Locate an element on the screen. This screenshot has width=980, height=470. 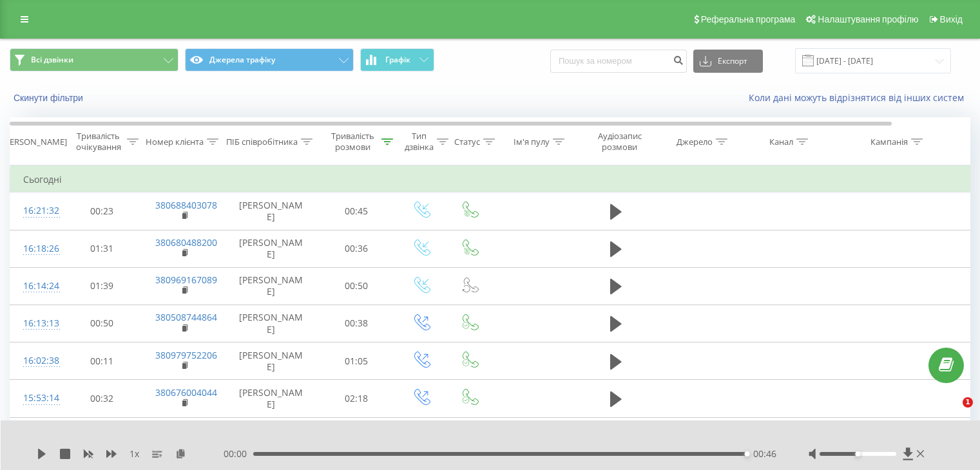
td: 01:39 is located at coordinates (102, 286).